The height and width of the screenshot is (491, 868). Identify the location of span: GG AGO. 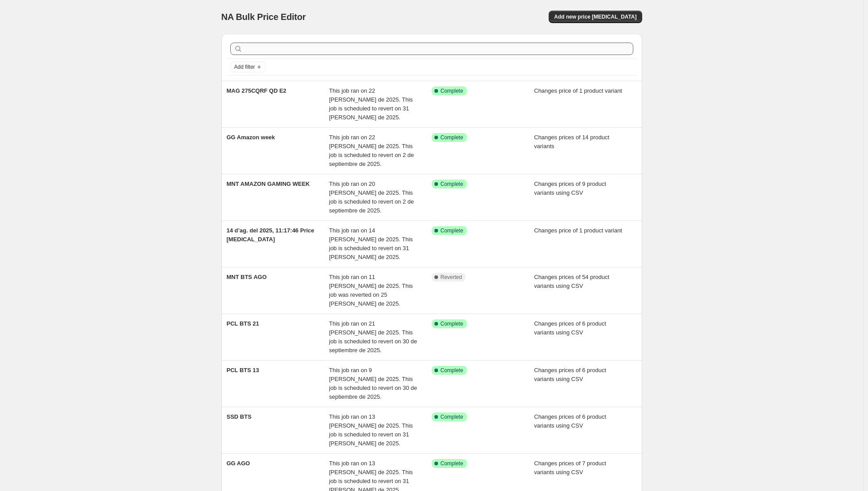
(238, 463).